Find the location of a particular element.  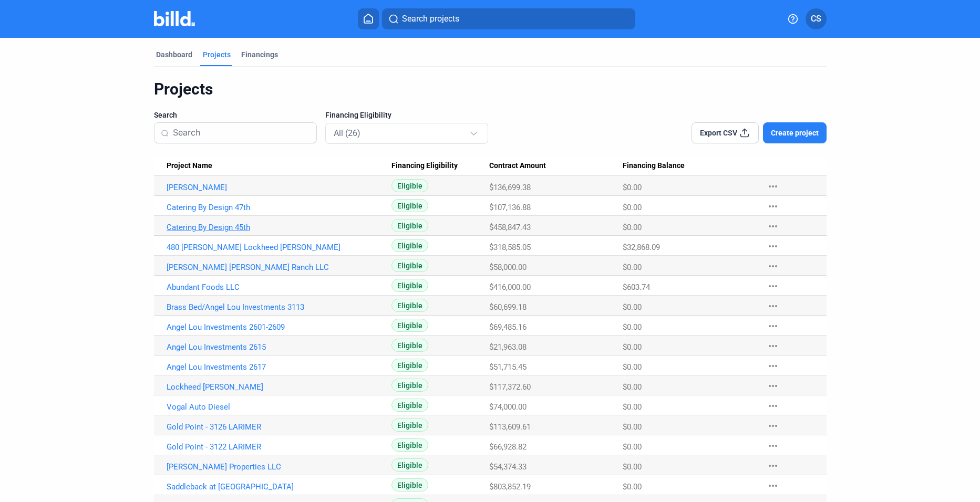

input: Search is located at coordinates (241, 133).